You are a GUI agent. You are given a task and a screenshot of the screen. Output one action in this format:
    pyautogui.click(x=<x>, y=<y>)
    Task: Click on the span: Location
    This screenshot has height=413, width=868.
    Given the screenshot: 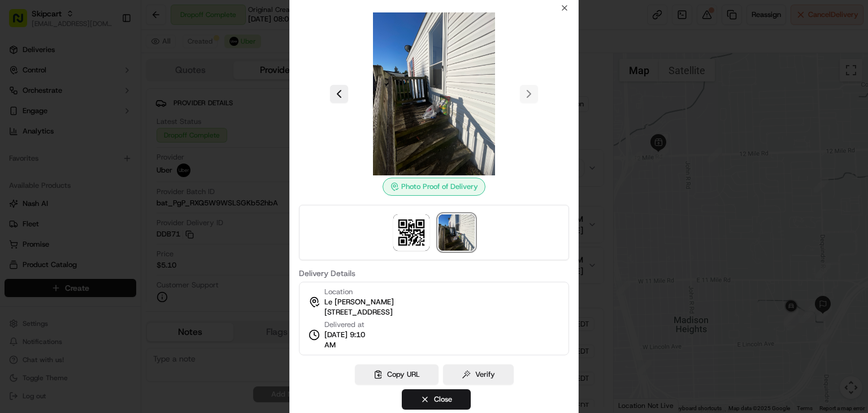 What is the action you would take?
    pyautogui.click(x=338, y=292)
    